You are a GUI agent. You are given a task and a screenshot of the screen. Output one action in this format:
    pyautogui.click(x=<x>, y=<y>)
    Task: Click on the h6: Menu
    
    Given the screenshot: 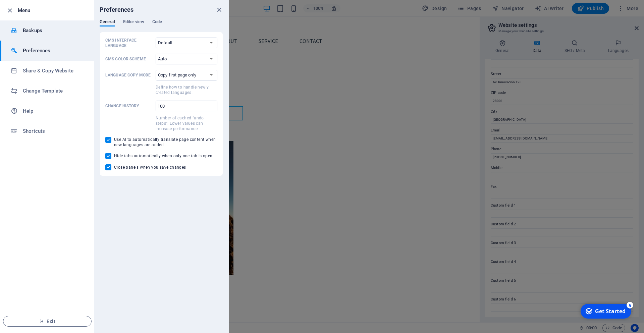 What is the action you would take?
    pyautogui.click(x=53, y=11)
    